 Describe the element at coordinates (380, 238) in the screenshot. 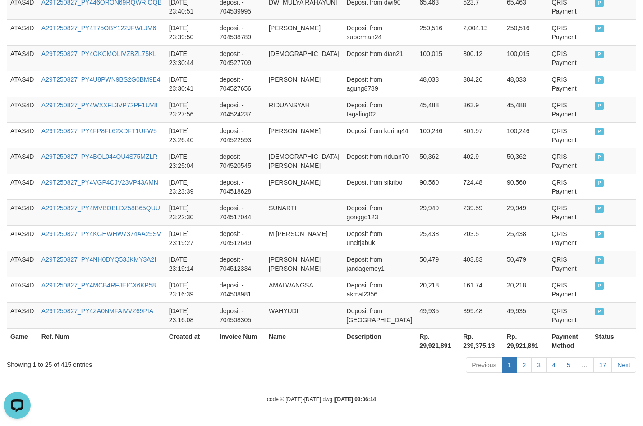

I see `td: Deposit from uncitjabuk` at that location.